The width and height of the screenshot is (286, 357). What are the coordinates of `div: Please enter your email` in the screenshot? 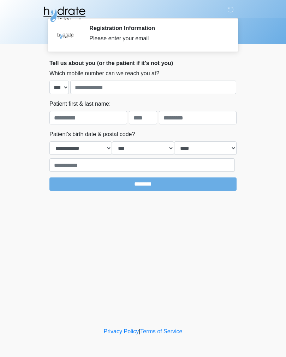 It's located at (158, 39).